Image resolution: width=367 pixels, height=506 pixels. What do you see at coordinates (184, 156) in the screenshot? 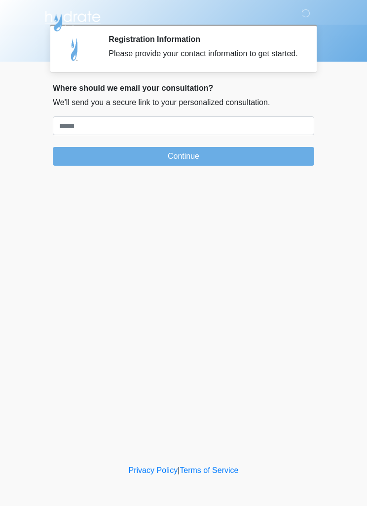
I see `button: Continue` at bounding box center [184, 156].